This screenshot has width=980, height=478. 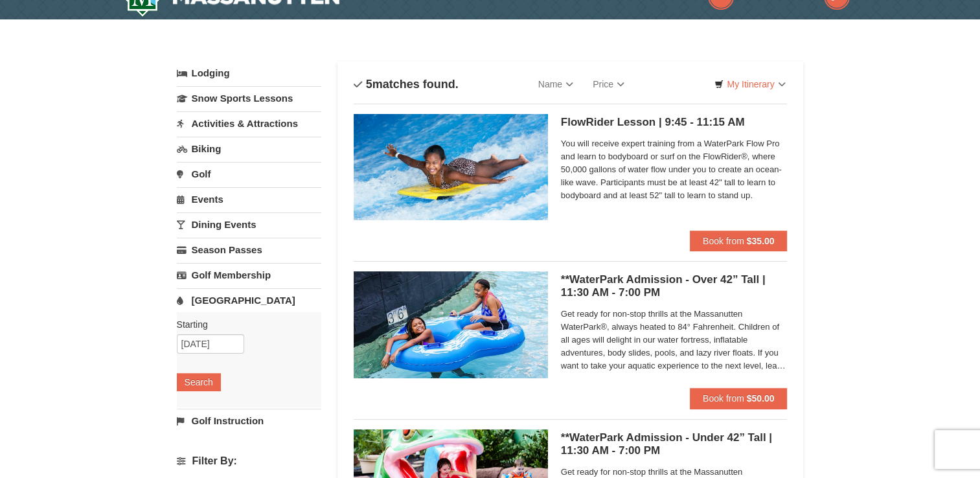 What do you see at coordinates (249, 173) in the screenshot?
I see `a: Golf` at bounding box center [249, 173].